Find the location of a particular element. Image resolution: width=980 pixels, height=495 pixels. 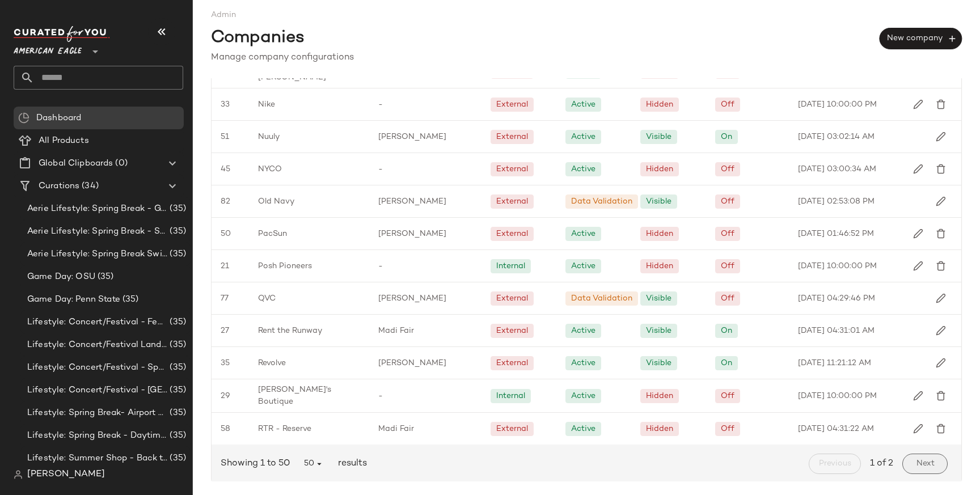

span: 77 is located at coordinates (224, 298).